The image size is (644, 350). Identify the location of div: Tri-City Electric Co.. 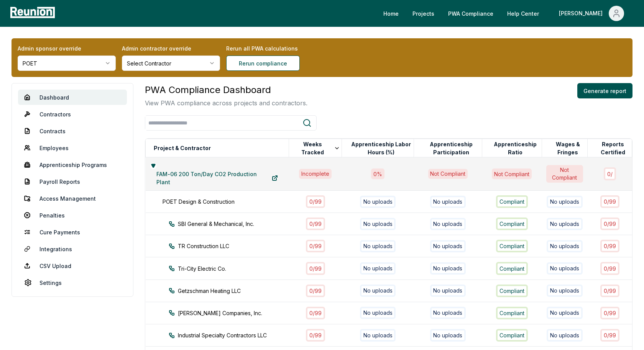
(235, 269).